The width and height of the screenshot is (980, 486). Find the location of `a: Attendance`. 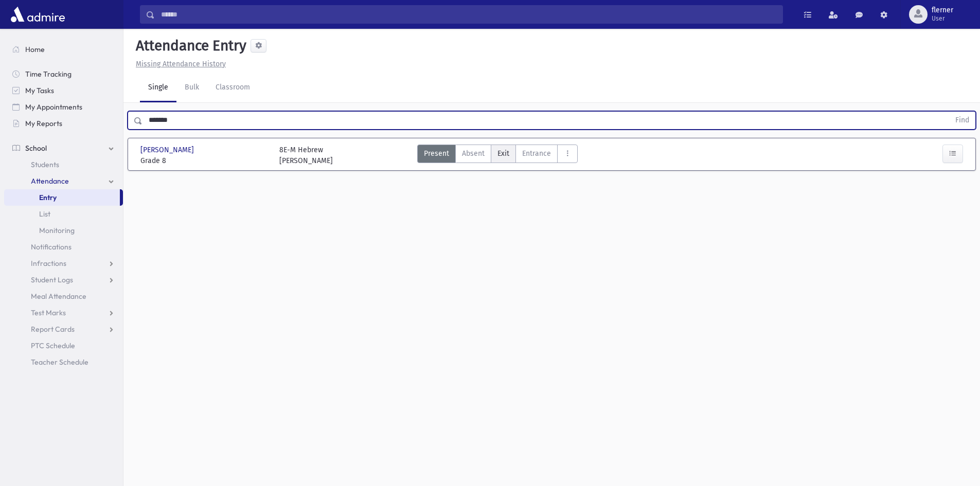

a: Attendance is located at coordinates (63, 181).